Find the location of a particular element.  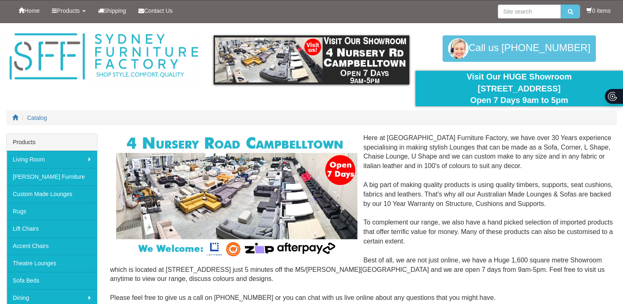

span: Home is located at coordinates (32, 11).